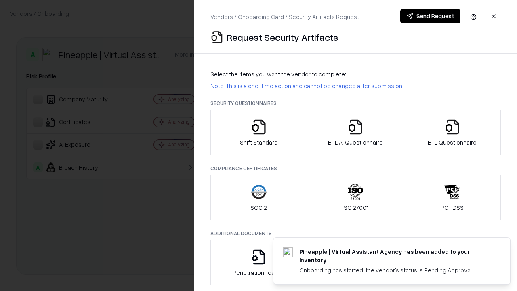 This screenshot has width=517, height=291. What do you see at coordinates (259, 132) in the screenshot?
I see `button: Shift Standard` at bounding box center [259, 132].